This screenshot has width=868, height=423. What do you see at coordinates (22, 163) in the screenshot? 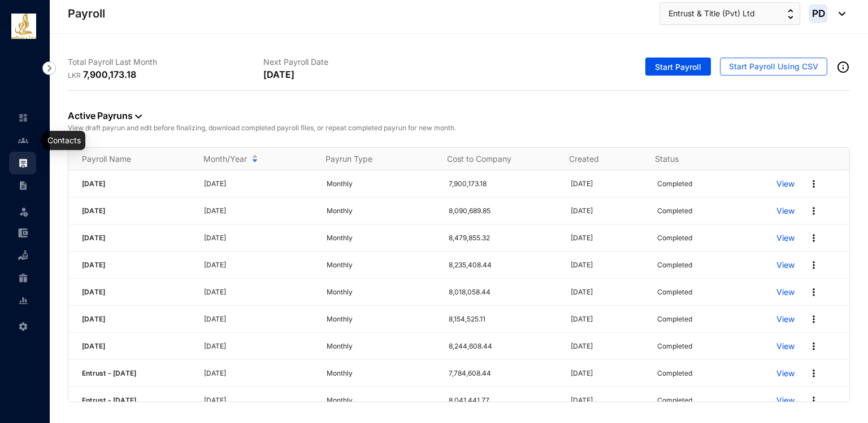
I see `li: Payroll` at bounding box center [22, 163].